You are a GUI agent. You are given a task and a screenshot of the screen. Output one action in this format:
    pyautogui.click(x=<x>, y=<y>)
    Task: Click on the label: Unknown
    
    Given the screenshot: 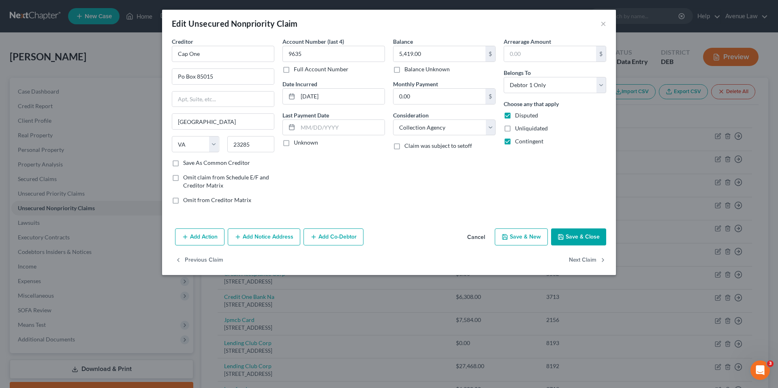 What is the action you would take?
    pyautogui.click(x=306, y=143)
    